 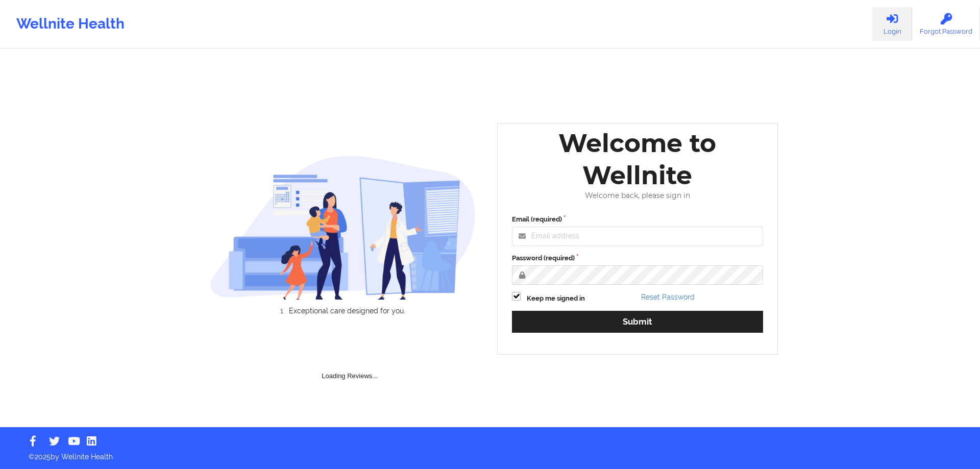 What do you see at coordinates (350, 356) in the screenshot?
I see `div: Loading Reviews...` at bounding box center [350, 356].